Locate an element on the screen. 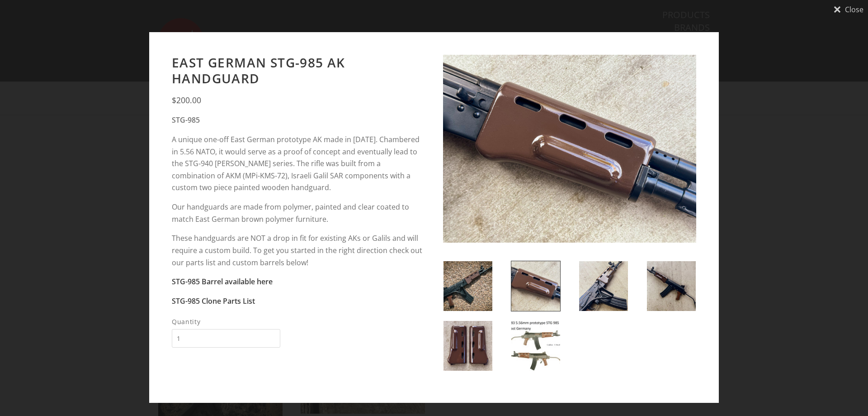 This screenshot has height=416, width=868. p: These handguards are NOT a drop in fit for existing AKs or Galils and will require a custom build... is located at coordinates (298, 250).